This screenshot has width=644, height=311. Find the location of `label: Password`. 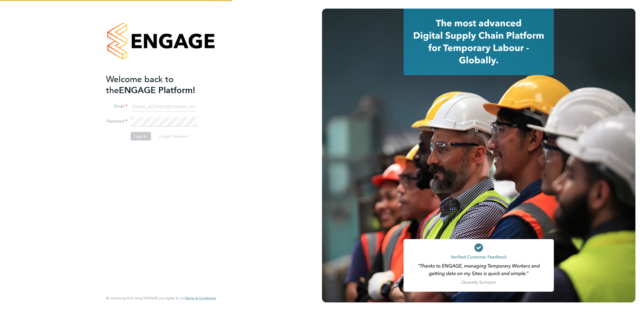

label: Password is located at coordinates (117, 122).